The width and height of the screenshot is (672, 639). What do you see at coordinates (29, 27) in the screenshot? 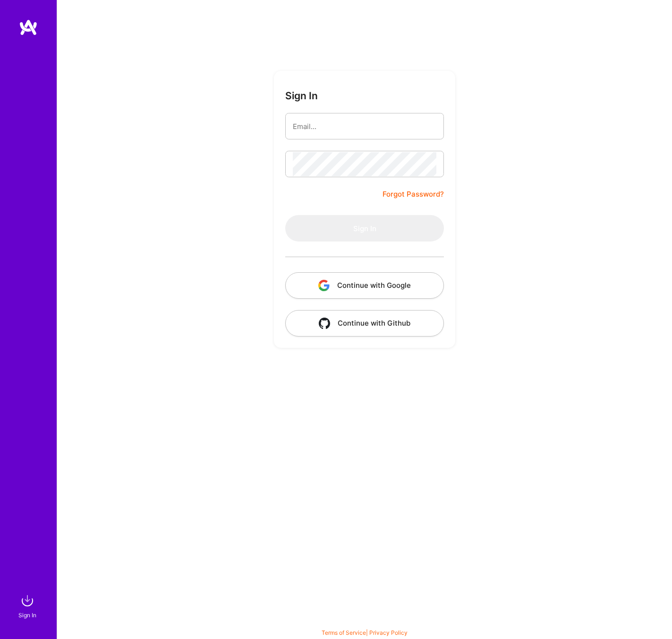
I see `img: logo` at bounding box center [29, 27].